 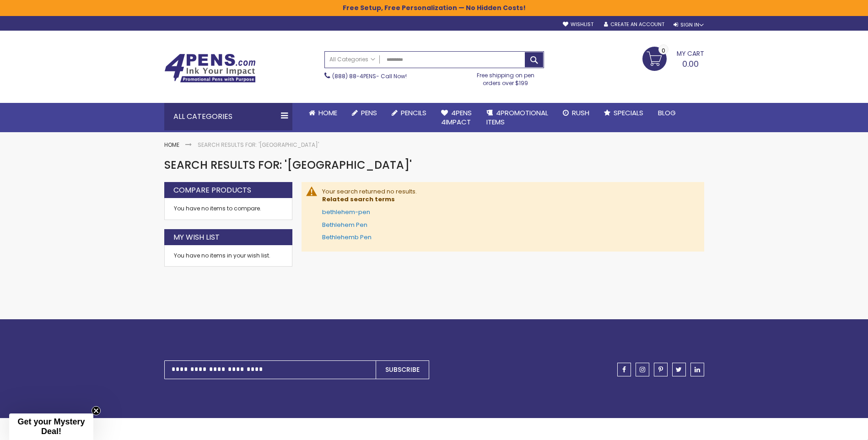 I want to click on a: Wishlist, so click(x=578, y=24).